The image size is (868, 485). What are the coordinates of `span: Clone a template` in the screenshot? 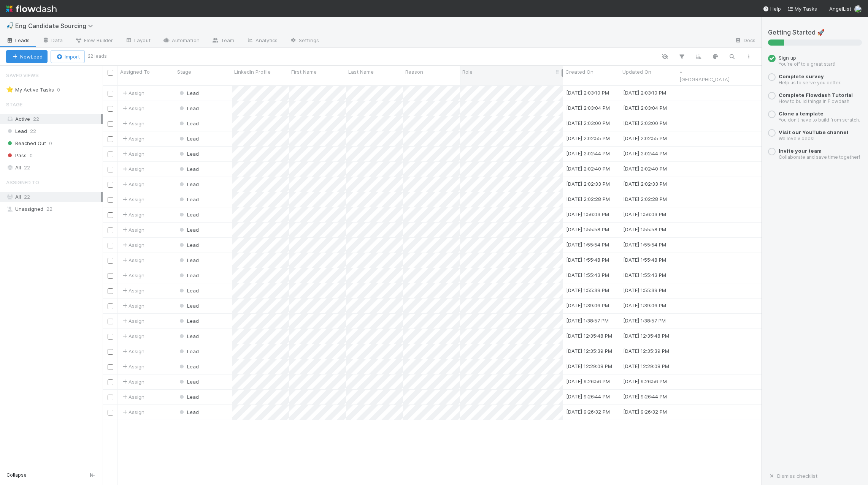 It's located at (802, 113).